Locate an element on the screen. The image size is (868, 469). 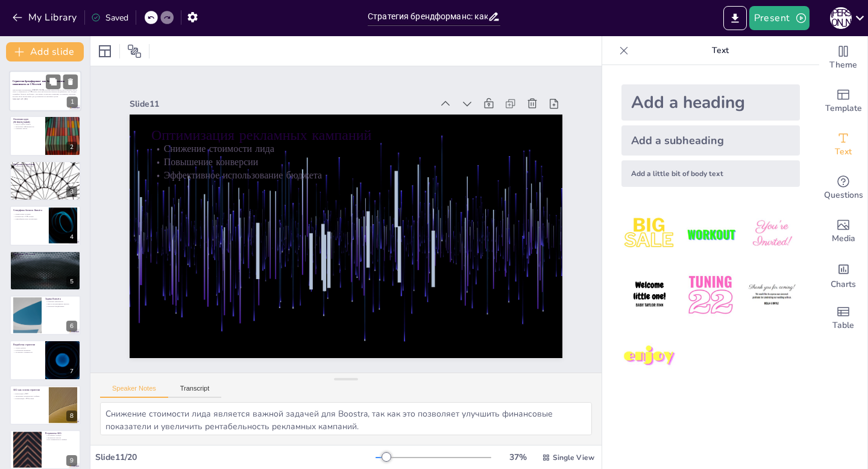
p: Высокая конкуренция is located at coordinates (45, 256).